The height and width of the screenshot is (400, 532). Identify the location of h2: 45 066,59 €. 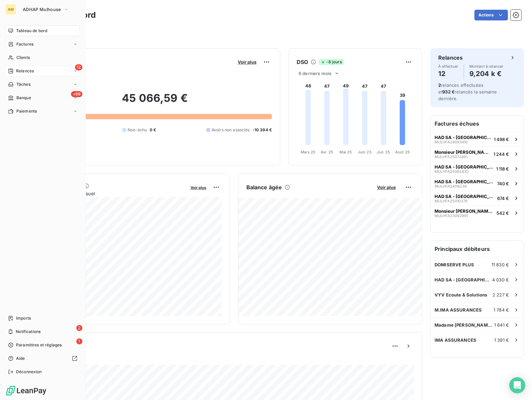
(155, 101).